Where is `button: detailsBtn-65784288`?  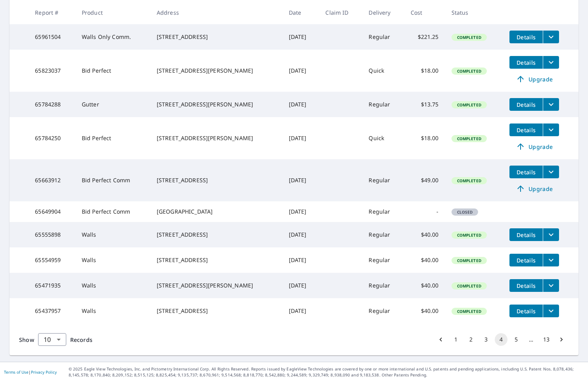 button: detailsBtn-65784288 is located at coordinates (526, 104).